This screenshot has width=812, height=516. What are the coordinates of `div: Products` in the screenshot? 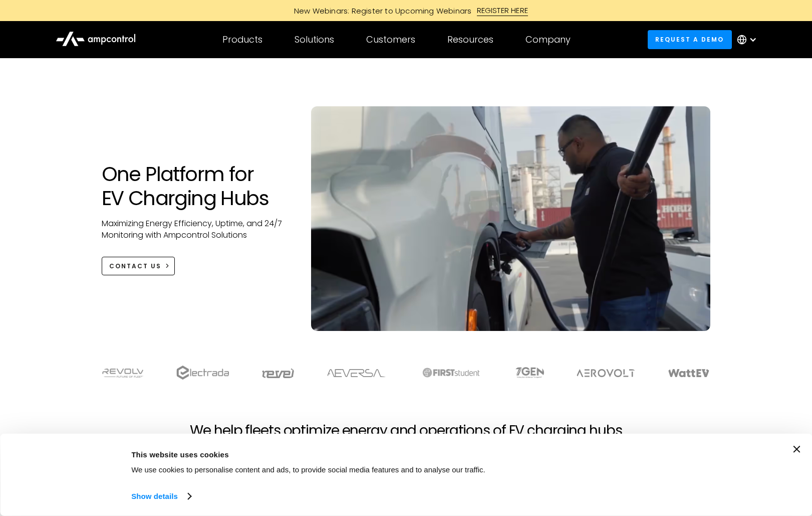 It's located at (242, 40).